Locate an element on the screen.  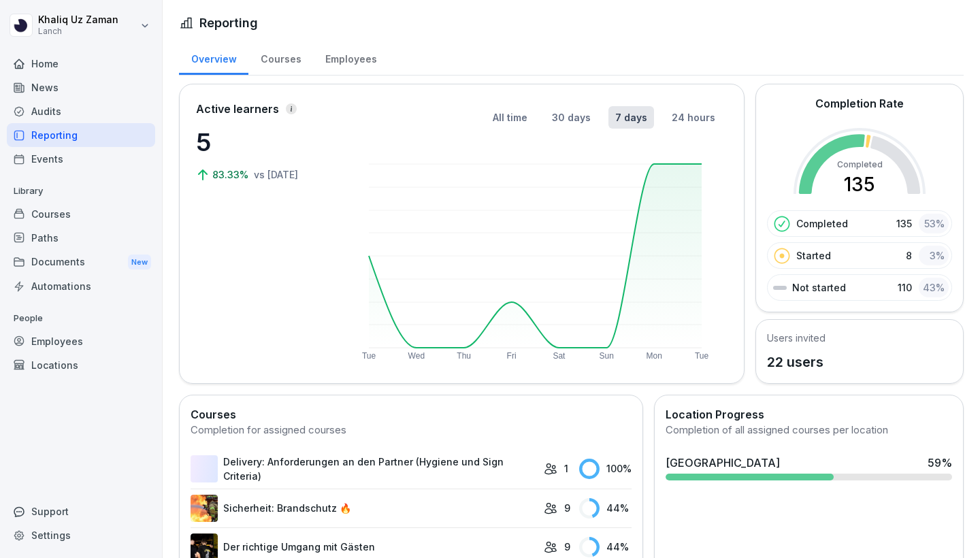
div: Overview is located at coordinates (214, 57).